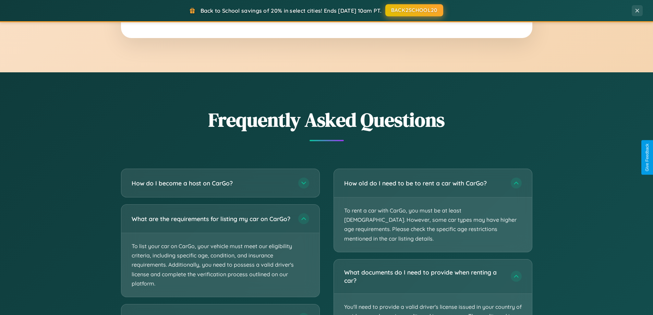 The image size is (653, 315). I want to click on h3: How do I become a host on CarGo?, so click(212, 183).